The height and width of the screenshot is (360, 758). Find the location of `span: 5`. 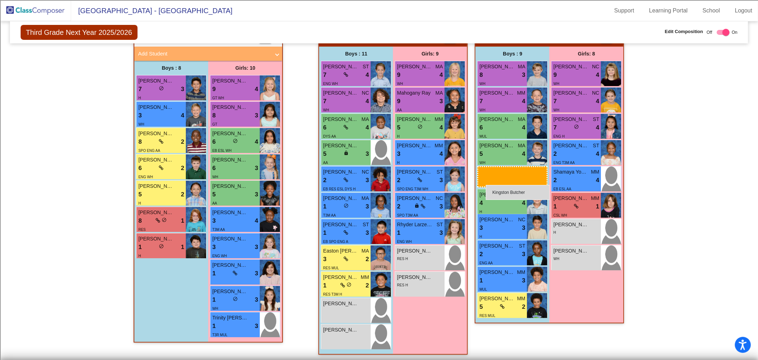

span: 5 is located at coordinates (481, 307).